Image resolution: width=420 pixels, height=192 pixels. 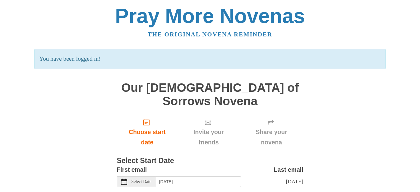 What do you see at coordinates (210, 34) in the screenshot?
I see `a: The original novena reminder` at bounding box center [210, 34].